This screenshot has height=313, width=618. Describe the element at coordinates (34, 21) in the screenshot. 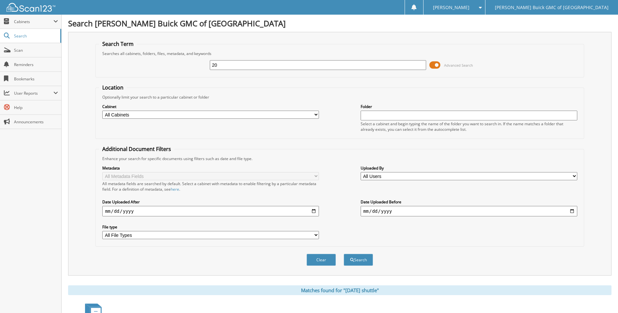

I see `span: Cabinets` at that location.